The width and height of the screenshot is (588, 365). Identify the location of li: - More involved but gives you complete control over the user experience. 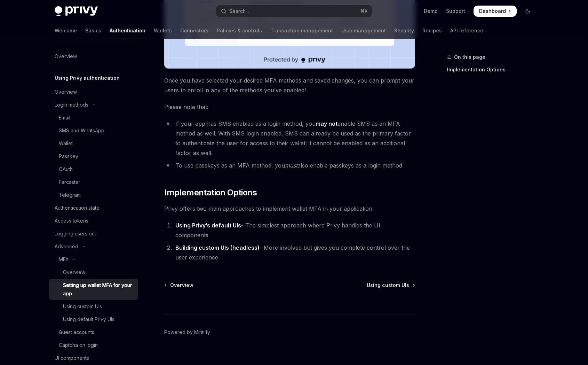
(294, 253).